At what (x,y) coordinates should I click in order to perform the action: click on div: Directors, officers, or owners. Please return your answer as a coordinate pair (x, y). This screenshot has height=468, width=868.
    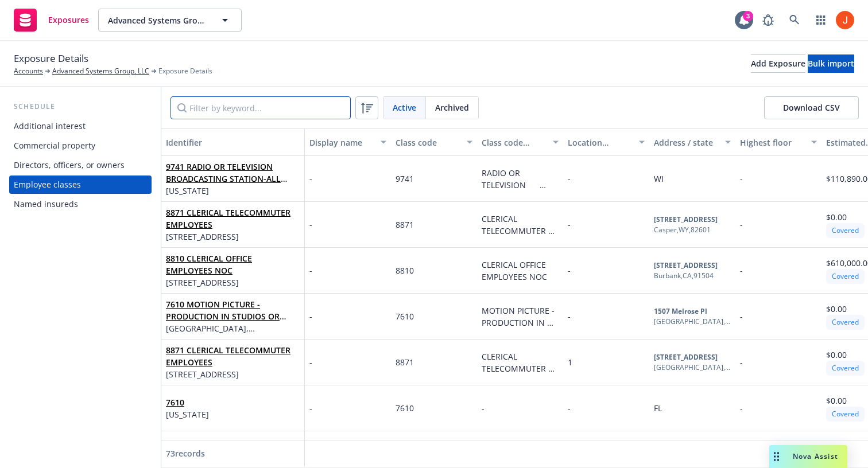
    Looking at the image, I should click on (69, 165).